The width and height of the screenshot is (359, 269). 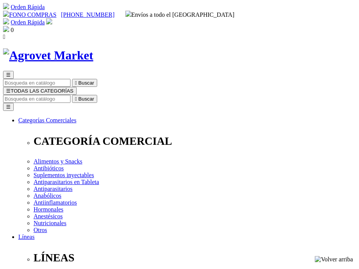 What do you see at coordinates (40, 230) in the screenshot?
I see `span: Otros` at bounding box center [40, 230].